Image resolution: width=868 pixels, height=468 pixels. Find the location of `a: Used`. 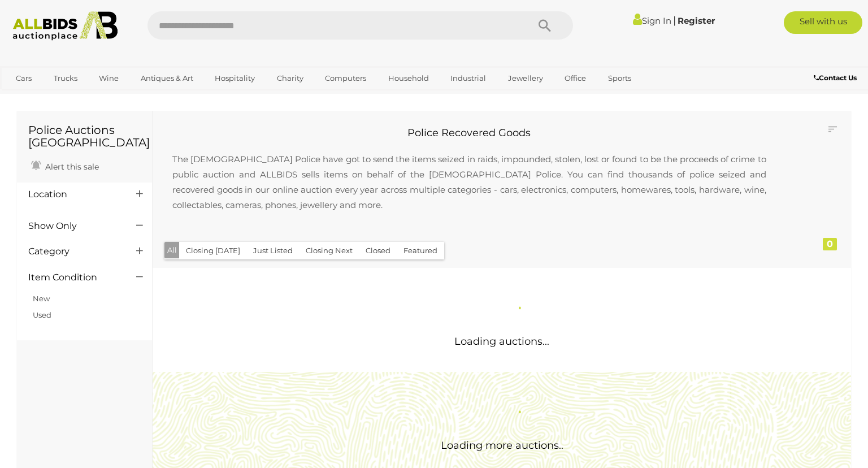

a: Used is located at coordinates (41, 315).